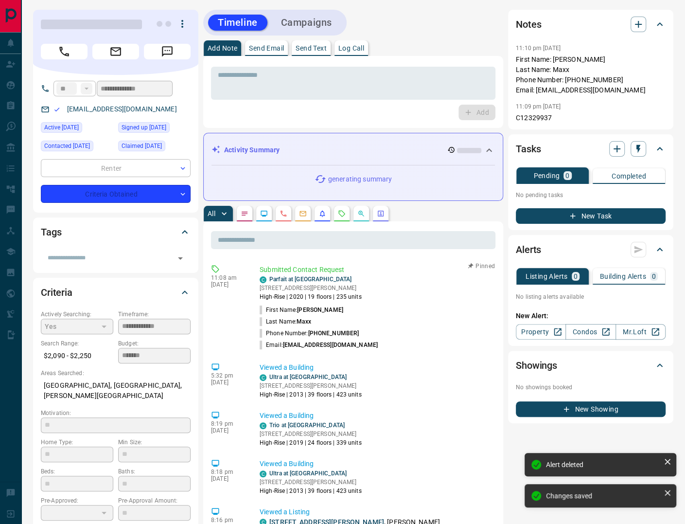  Describe the element at coordinates (318, 345) in the screenshot. I see `p: Email:` at that location.